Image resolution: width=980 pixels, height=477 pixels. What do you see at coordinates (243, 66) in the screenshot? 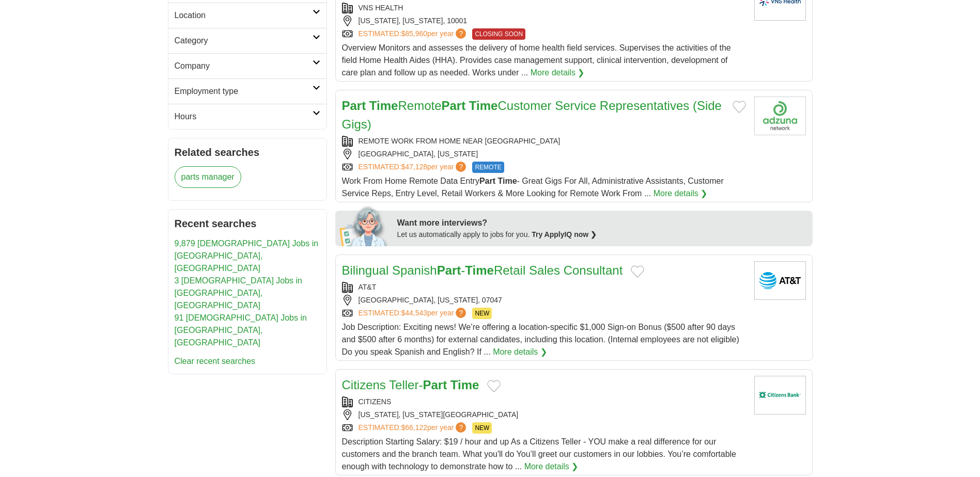
I see `h2: Company` at bounding box center [243, 66].